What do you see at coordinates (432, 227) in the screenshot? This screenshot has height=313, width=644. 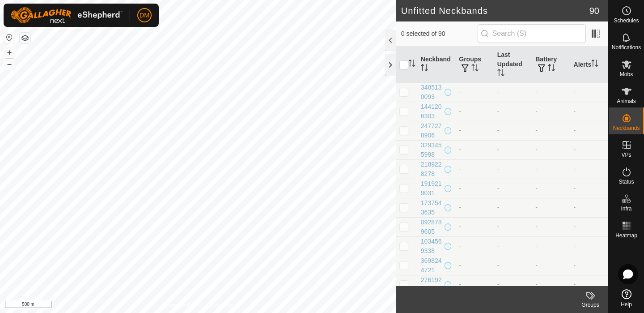 I see `div: 0928789605` at bounding box center [432, 227].